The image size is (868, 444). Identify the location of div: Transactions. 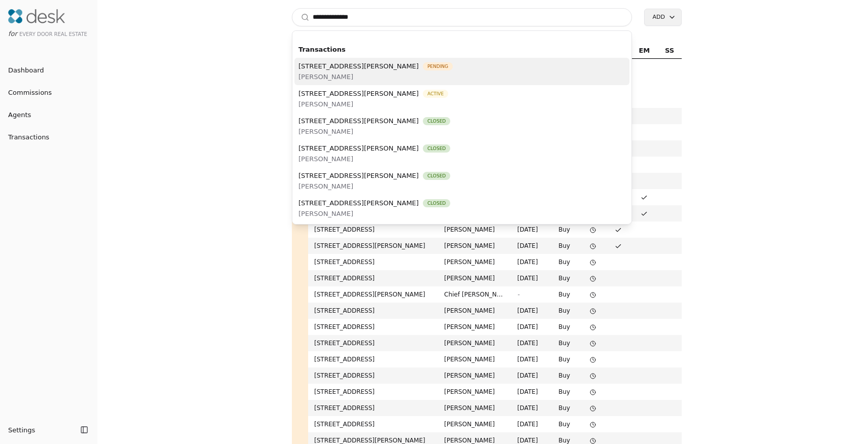
(462, 49).